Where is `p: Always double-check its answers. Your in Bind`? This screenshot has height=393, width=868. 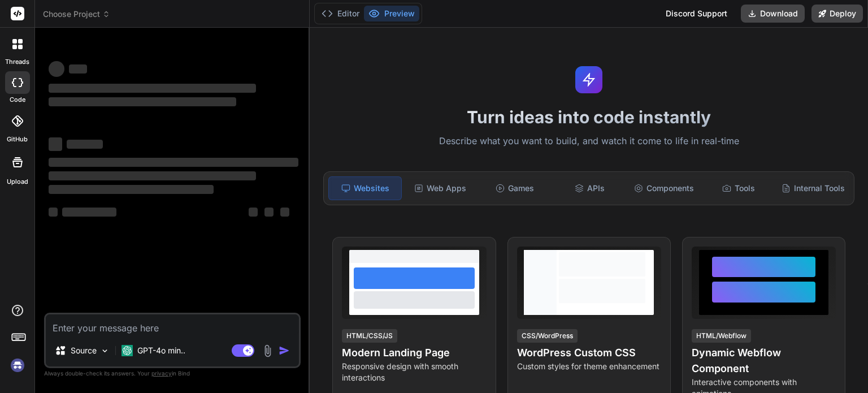
p: Always double-check its answers. Your in Bind is located at coordinates (172, 373).